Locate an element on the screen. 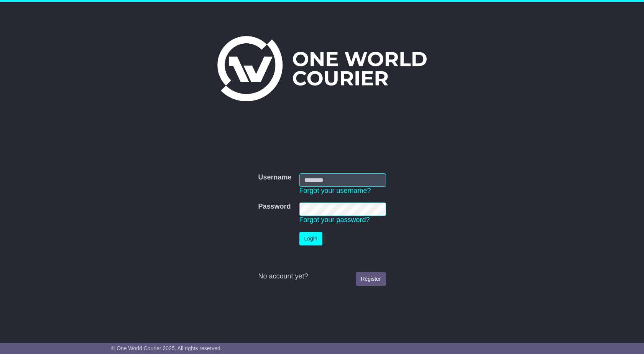 The image size is (644, 354). div: No account yet? is located at coordinates (321, 276).